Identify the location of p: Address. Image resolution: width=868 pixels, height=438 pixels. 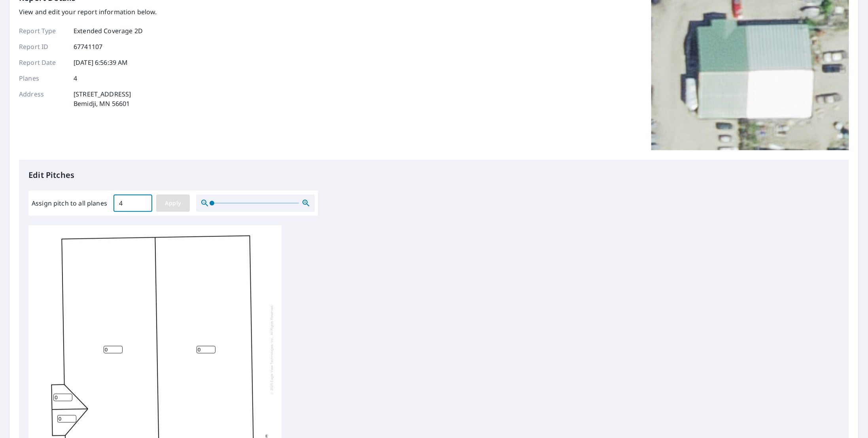
(43, 99).